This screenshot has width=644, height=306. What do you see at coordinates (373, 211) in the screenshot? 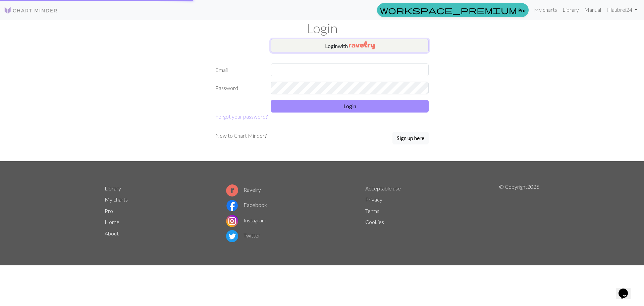
I see `a: Terms` at bounding box center [373, 211].